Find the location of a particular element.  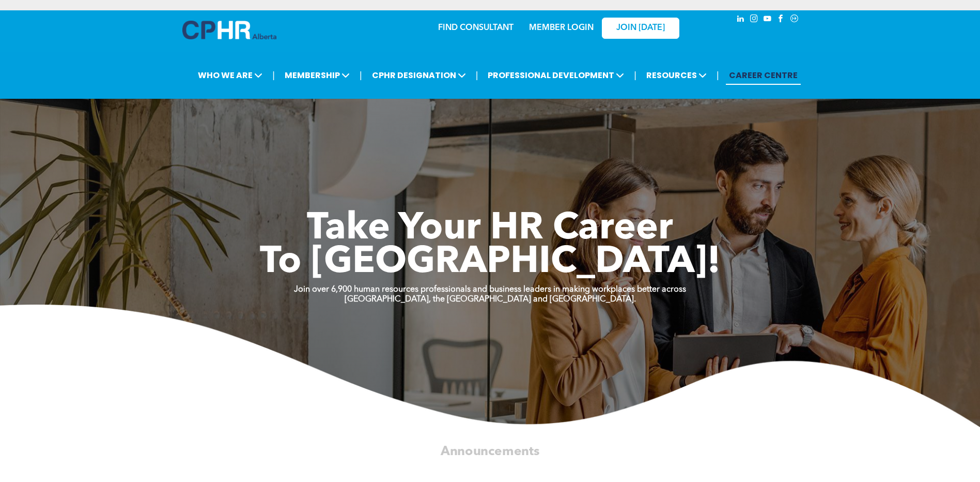

img: A blue and white logo for cp alberta is located at coordinates (229, 30).